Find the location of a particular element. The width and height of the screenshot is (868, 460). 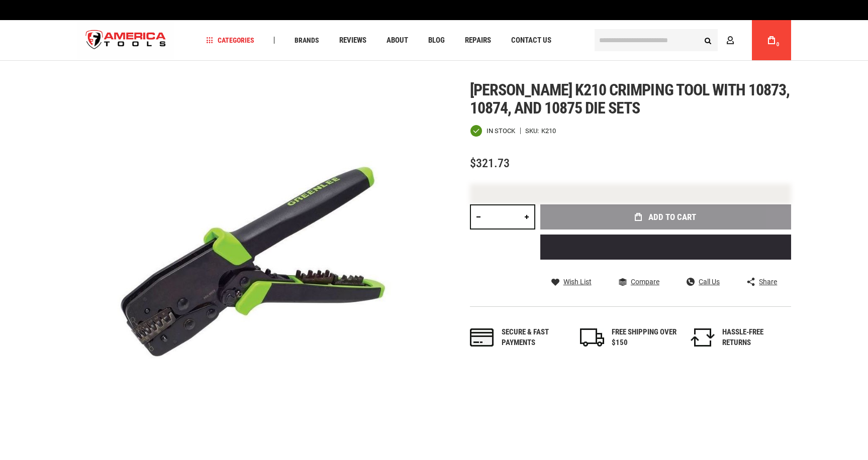

span: Share is located at coordinates (767, 282).